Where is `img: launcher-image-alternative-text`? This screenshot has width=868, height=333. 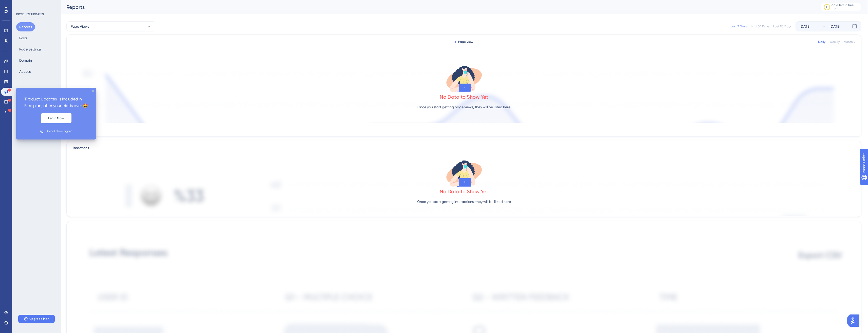 img: launcher-image-alternative-text is located at coordinates (6, 7).